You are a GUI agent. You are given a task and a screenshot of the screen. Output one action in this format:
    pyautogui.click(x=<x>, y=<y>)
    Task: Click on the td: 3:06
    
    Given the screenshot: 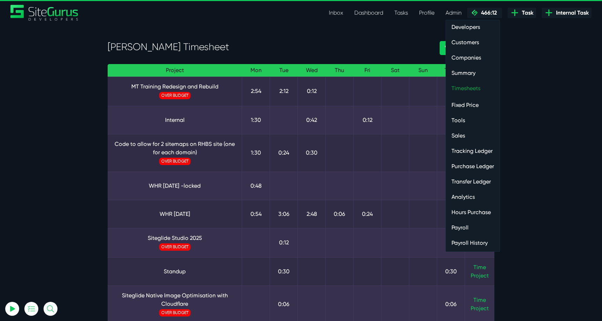 What is the action you would take?
    pyautogui.click(x=284, y=214)
    